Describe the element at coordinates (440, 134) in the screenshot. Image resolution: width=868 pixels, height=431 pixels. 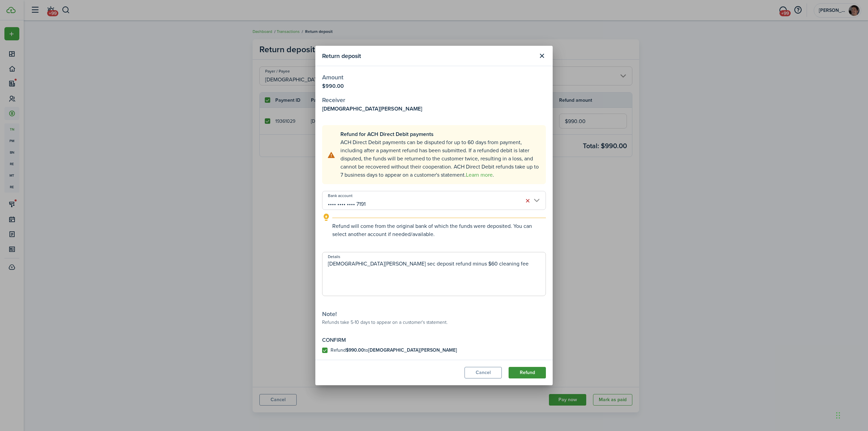
I see `explanation-title: Refund for ACH Direct Debit payments` at that location.